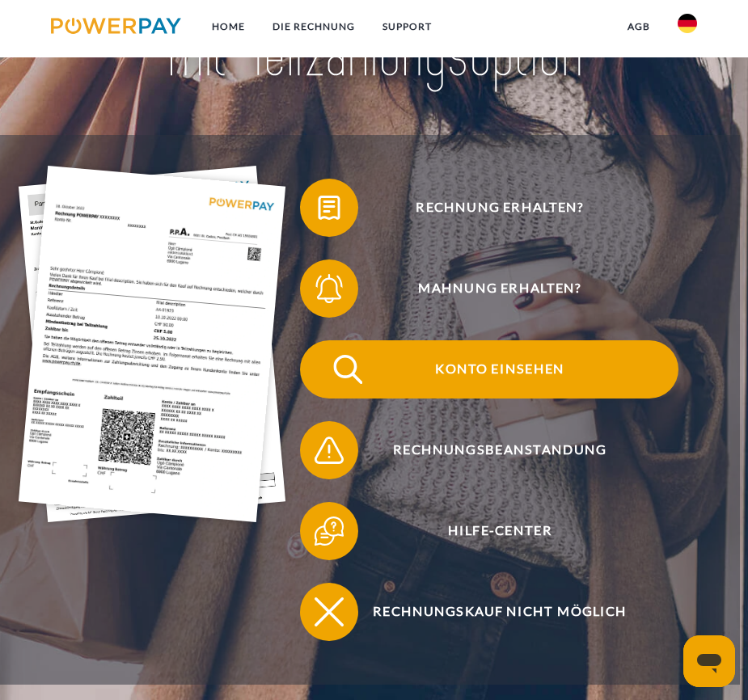 The width and height of the screenshot is (748, 700). What do you see at coordinates (500, 612) in the screenshot?
I see `span: Rechnungskauf nicht möglich` at bounding box center [500, 612].